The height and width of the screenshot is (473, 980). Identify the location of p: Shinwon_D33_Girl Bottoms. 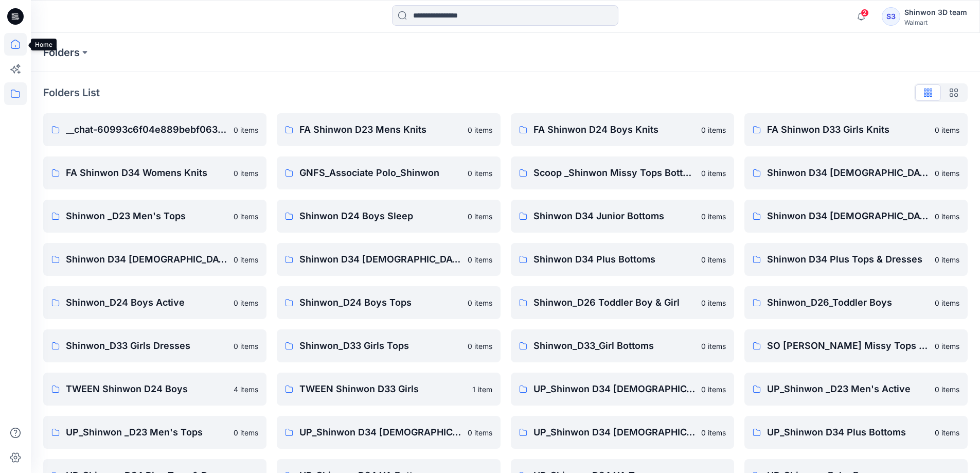
(614, 346).